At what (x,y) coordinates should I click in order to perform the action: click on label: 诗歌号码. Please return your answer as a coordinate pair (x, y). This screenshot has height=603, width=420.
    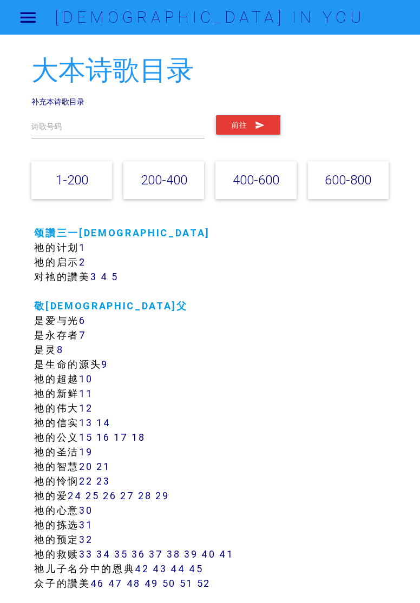
    Looking at the image, I should click on (47, 127).